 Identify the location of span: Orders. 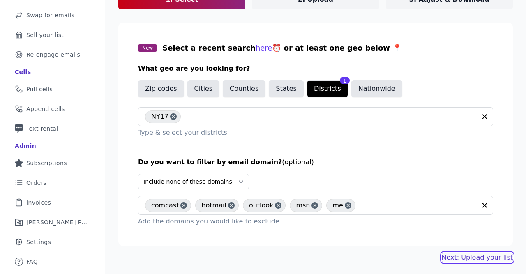
(36, 183).